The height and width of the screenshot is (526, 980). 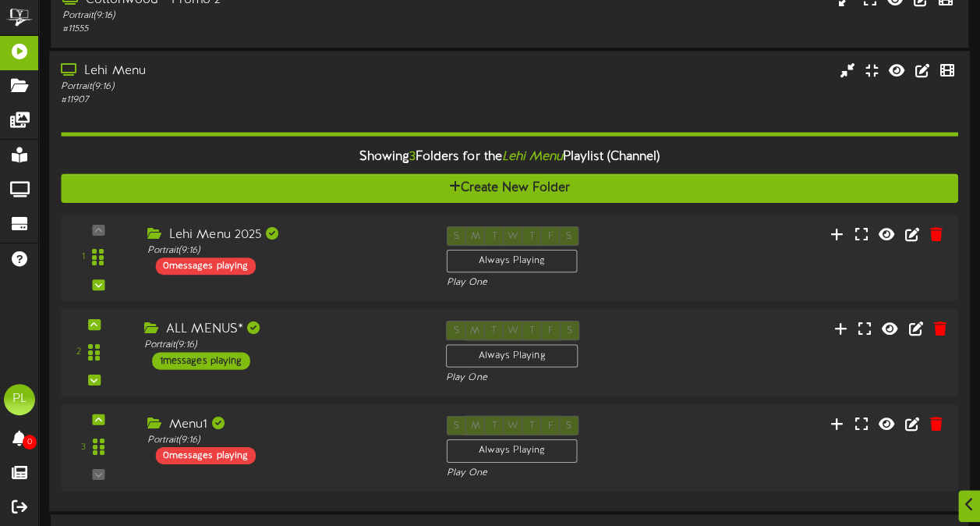 What do you see at coordinates (20, 399) in the screenshot?
I see `div: PL` at bounding box center [20, 399].